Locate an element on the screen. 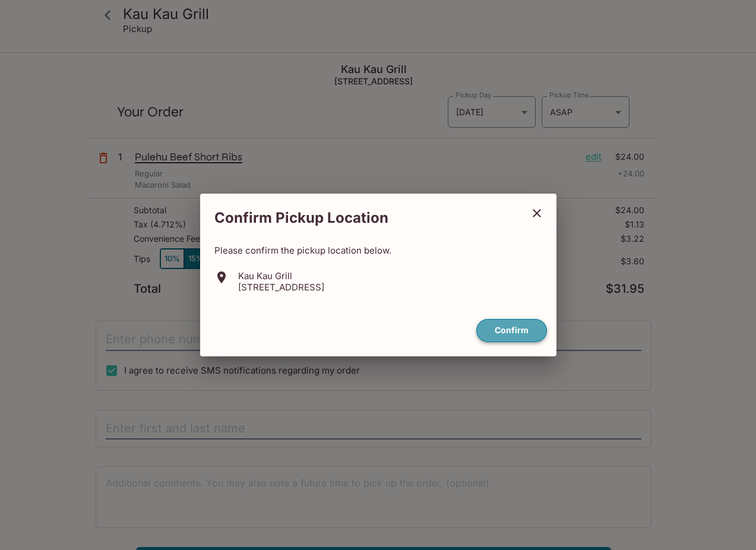 This screenshot has height=550, width=756. button: close is located at coordinates (537, 213).